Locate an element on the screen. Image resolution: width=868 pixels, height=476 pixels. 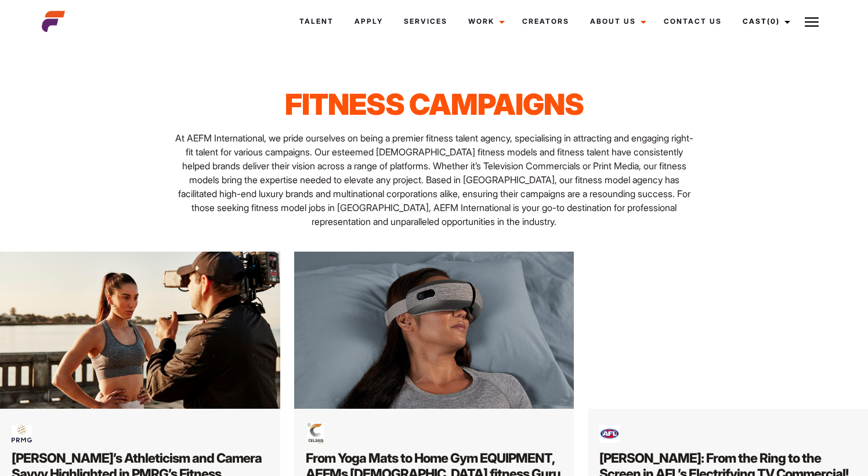
a: Cast(0) is located at coordinates (765, 21).